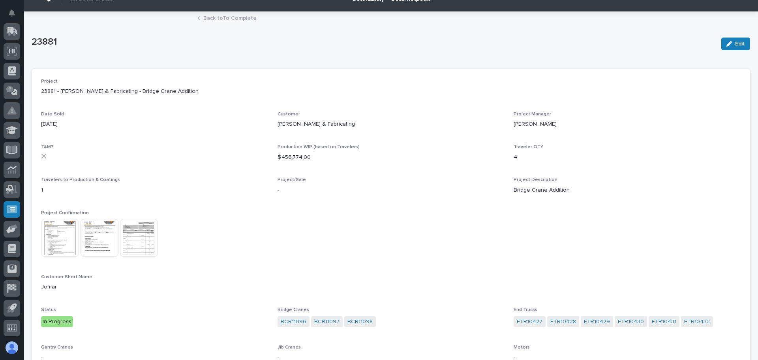 The height and width of the screenshot is (360, 758). Describe the element at coordinates (289, 347) in the screenshot. I see `span: Jib Cranes` at that location.